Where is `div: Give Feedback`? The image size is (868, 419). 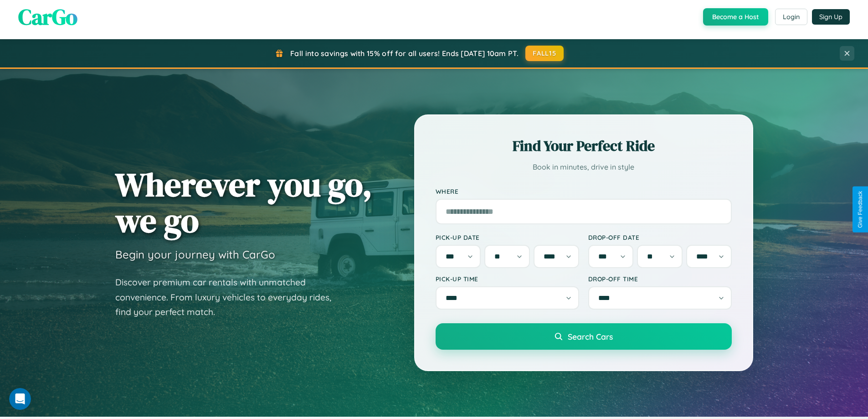 div: Give Feedback is located at coordinates (860, 209).